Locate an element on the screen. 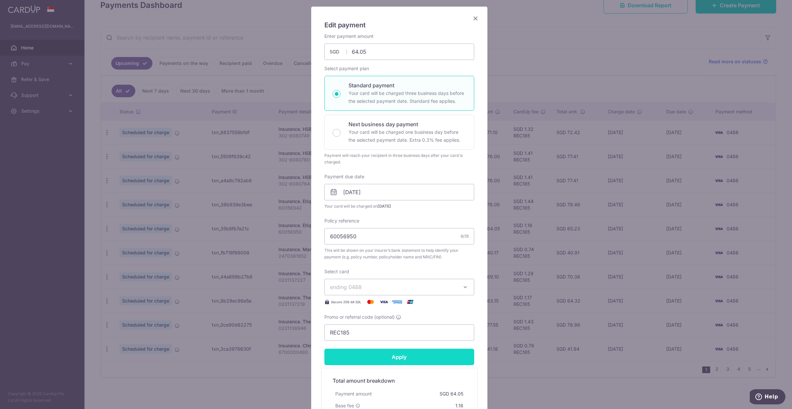 The image size is (792, 409). label: Policy reference is located at coordinates (342, 221).